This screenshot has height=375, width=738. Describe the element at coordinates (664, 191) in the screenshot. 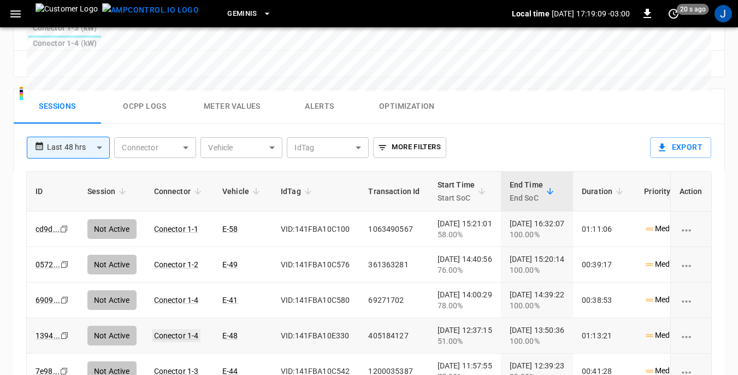

I see `span: Priority` at that location.